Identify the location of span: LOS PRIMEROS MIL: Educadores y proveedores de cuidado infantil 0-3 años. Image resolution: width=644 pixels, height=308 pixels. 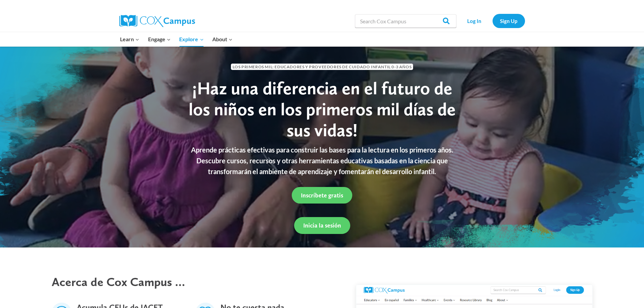
(322, 66).